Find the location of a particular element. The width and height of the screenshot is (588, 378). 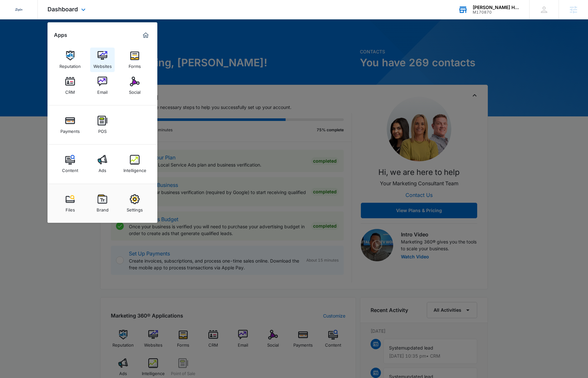

div: account id is located at coordinates (496, 12).